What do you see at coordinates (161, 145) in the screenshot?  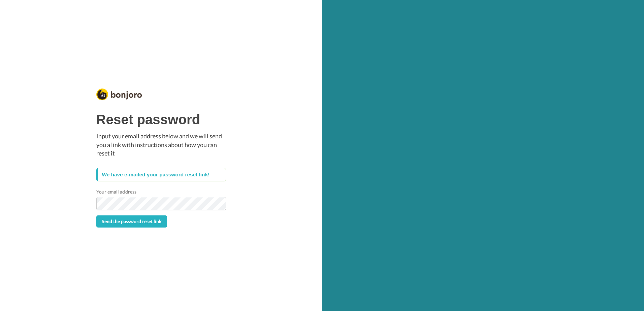 I see `p: Input your email address below and we will send you a link with instructions about how you can re...` at bounding box center [161, 145].